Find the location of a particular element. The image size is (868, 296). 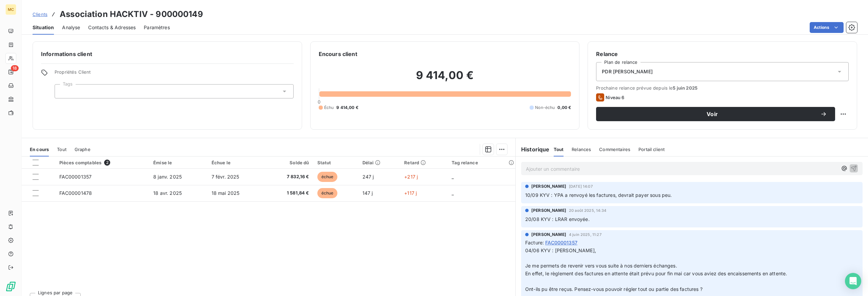

div: Open Intercom Messenger is located at coordinates (853, 281).